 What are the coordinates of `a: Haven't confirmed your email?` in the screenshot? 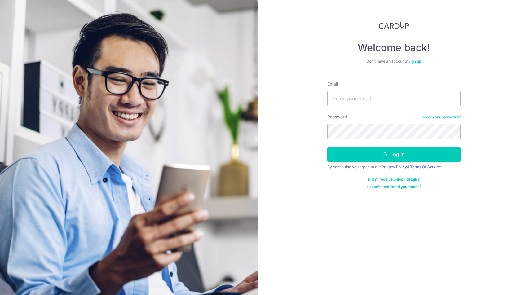 It's located at (394, 187).